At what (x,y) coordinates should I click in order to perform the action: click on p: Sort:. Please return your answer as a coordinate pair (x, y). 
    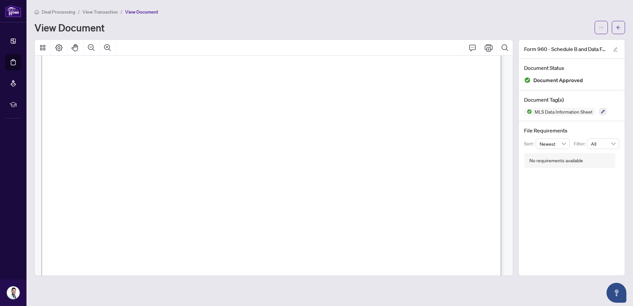
    Looking at the image, I should click on (529, 144).